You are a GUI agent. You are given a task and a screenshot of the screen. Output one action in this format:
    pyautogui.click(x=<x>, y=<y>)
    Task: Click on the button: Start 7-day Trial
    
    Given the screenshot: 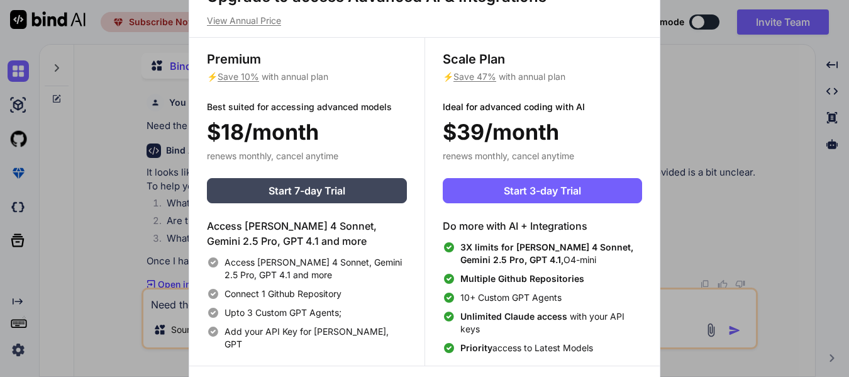 What is the action you would take?
    pyautogui.click(x=307, y=191)
    